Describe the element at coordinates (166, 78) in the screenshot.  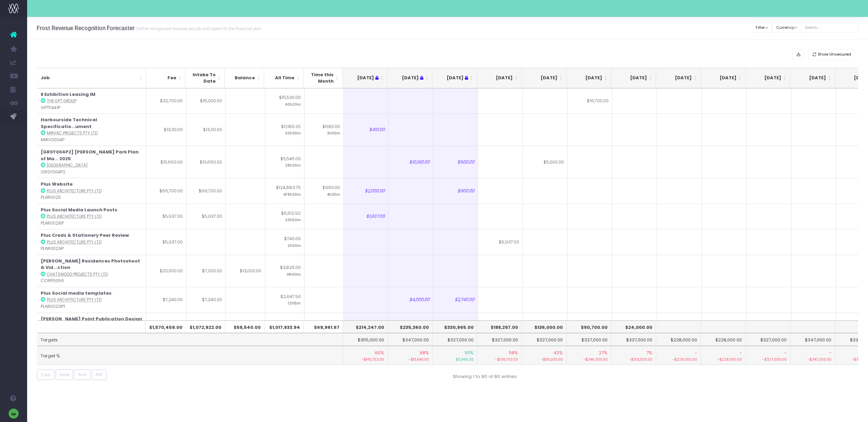
I see `th: Fee: activate to sort column ascending` at that location.